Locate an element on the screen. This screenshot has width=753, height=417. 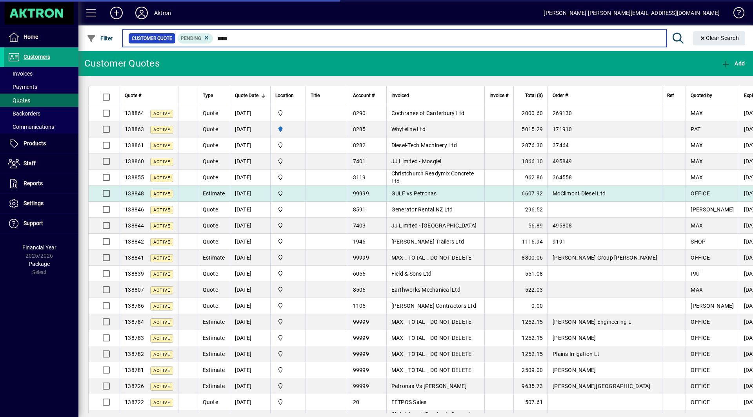
span: 7403 is located at coordinates (359, 226).